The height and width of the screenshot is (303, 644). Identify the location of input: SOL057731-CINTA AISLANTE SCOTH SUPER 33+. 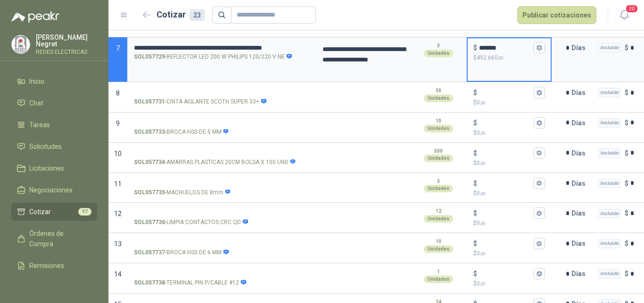
(221, 93).